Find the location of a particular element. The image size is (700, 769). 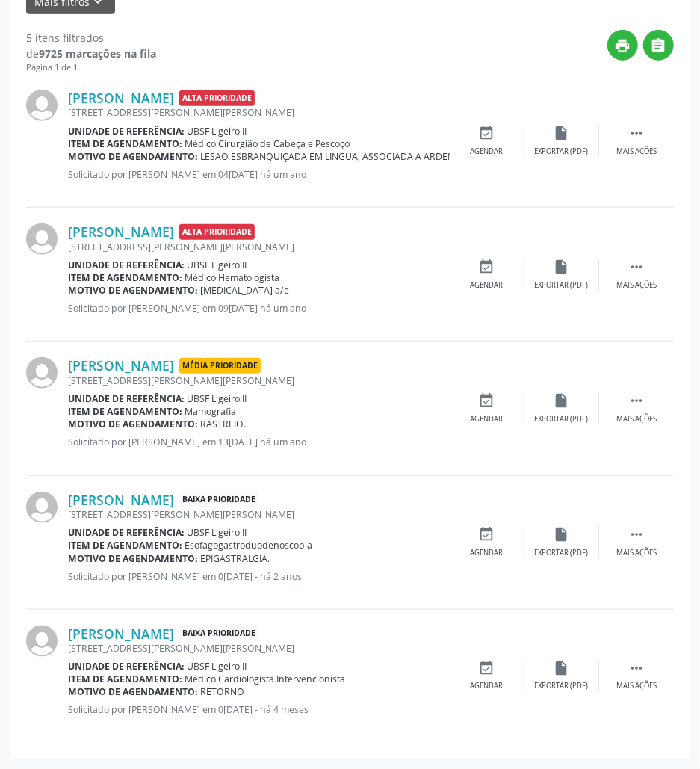

span: Média Prioridade is located at coordinates (220, 365).